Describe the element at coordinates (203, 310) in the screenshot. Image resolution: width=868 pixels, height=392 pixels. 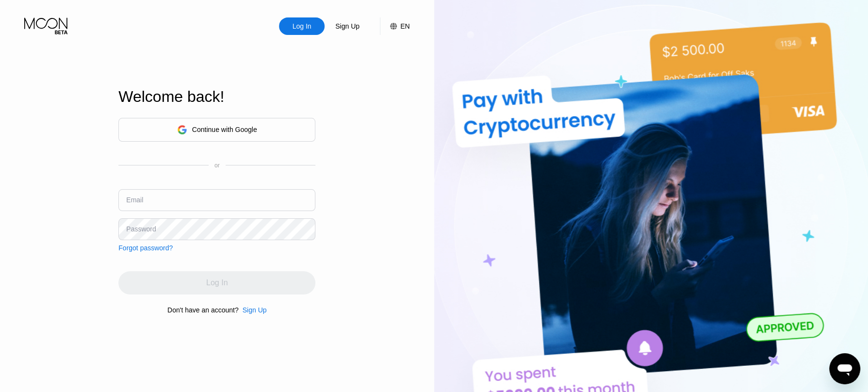
I see `div: Don't have an account?` at that location.